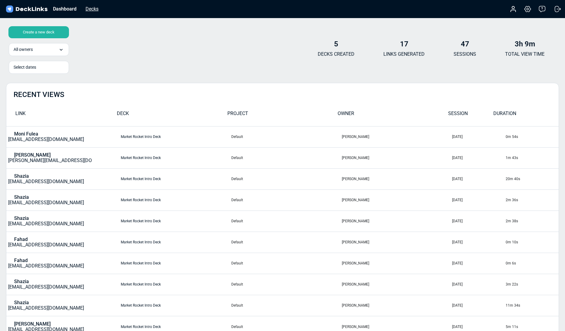 The height and width of the screenshot is (331, 565). I want to click on div: PROJECT, so click(282, 115).